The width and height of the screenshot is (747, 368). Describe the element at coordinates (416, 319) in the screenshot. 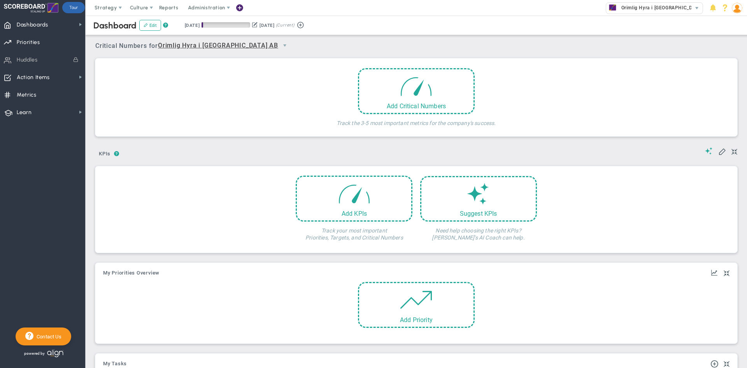

I see `div: Add Priority` at that location.